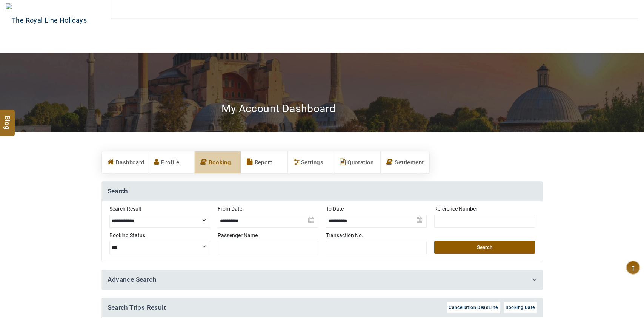  Describe the element at coordinates (358, 163) in the screenshot. I see `a: Quotation` at that location.